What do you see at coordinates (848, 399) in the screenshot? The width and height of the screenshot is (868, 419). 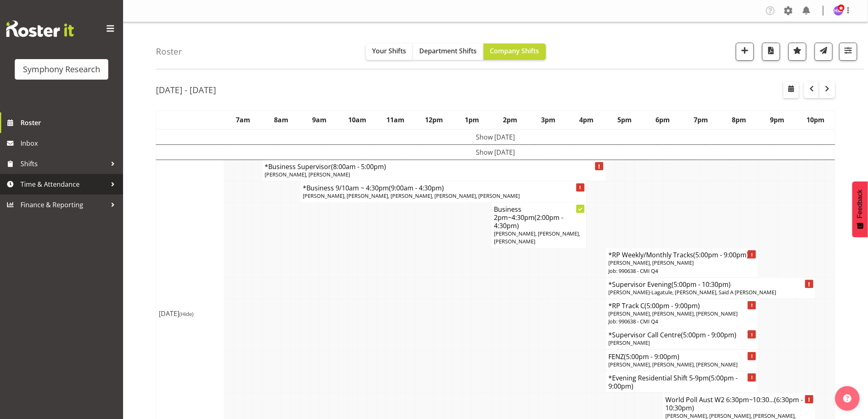 I see `img: help-xxl-2.png` at bounding box center [848, 399].